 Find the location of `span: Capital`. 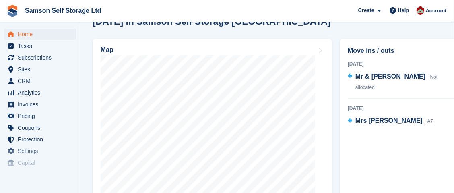

span: Capital is located at coordinates (42, 163).